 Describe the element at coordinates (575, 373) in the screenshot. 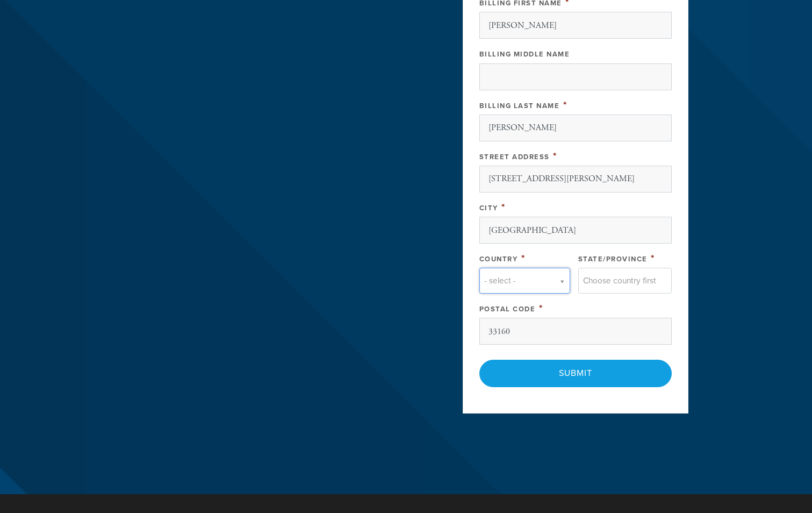

I see `input: Submit` at that location.